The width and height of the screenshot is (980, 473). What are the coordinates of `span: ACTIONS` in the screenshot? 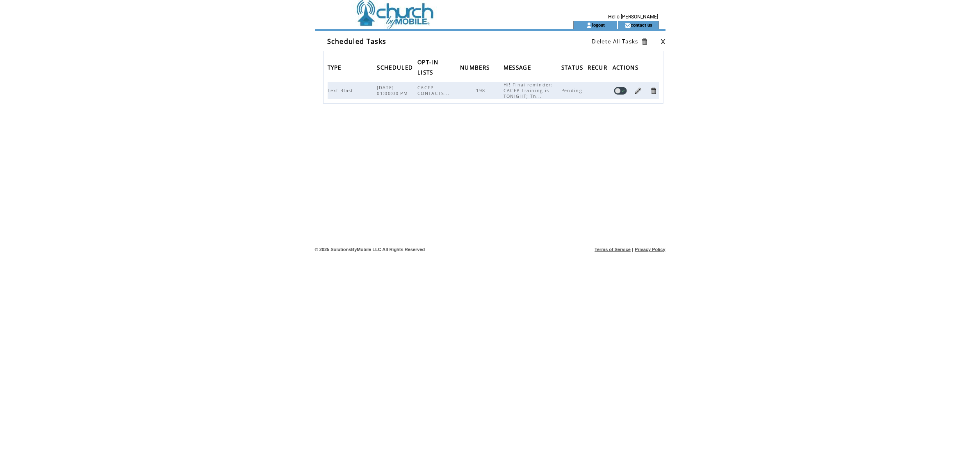 It's located at (626, 68).